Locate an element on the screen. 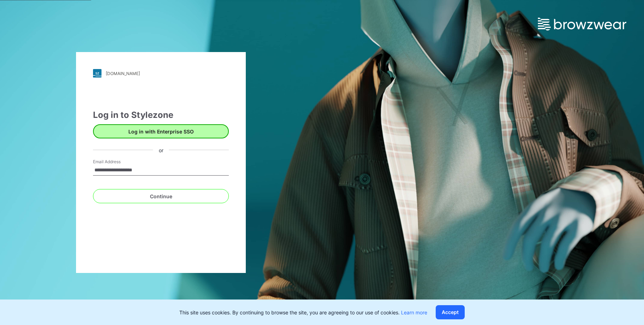  div: or is located at coordinates (161, 150).